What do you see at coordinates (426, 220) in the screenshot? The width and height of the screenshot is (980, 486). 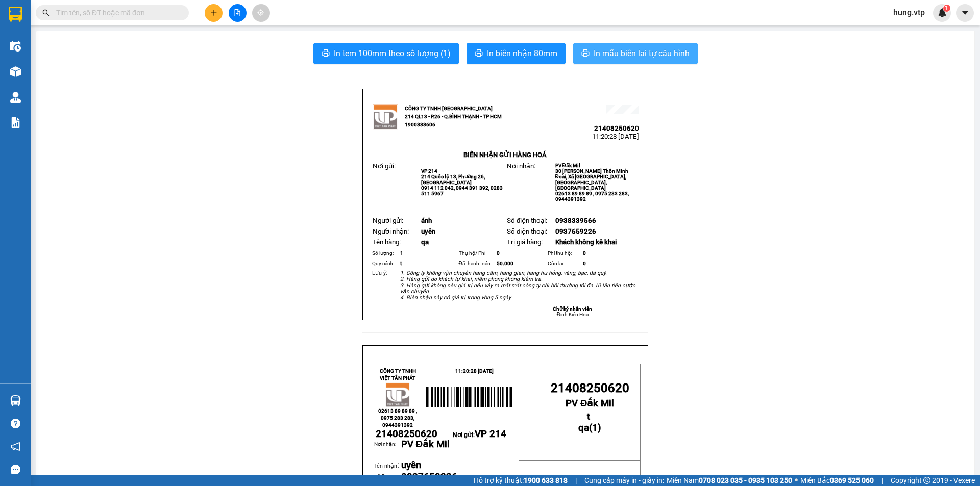 I see `span: ánh` at bounding box center [426, 220].